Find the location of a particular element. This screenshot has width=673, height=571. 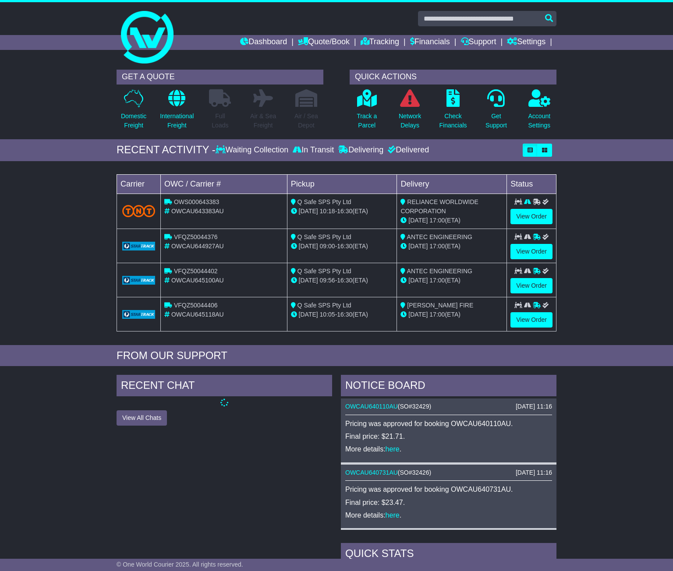

div: Delivered is located at coordinates (407, 150).